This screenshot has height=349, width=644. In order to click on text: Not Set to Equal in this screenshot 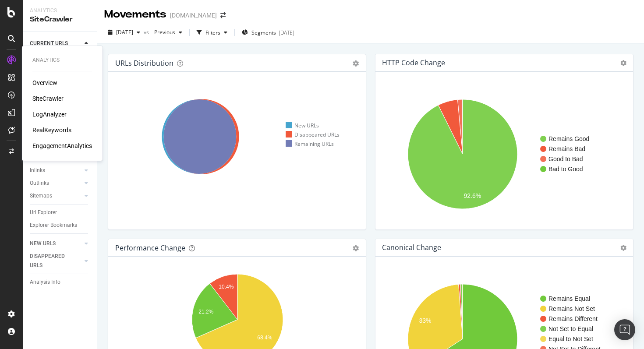, I will do `click(571, 329)`.